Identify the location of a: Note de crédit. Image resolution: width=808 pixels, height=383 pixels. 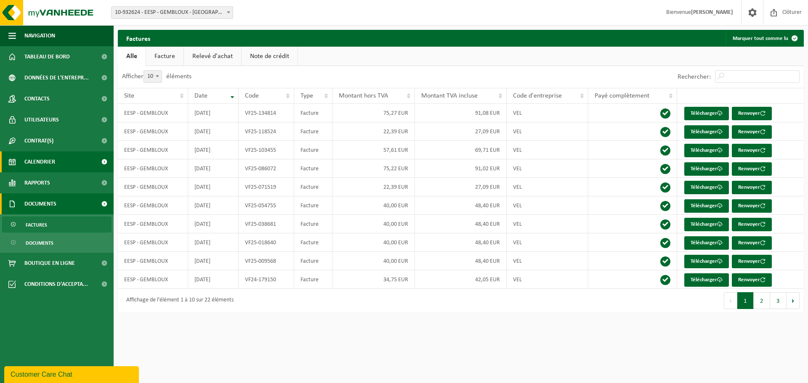
(269, 56).